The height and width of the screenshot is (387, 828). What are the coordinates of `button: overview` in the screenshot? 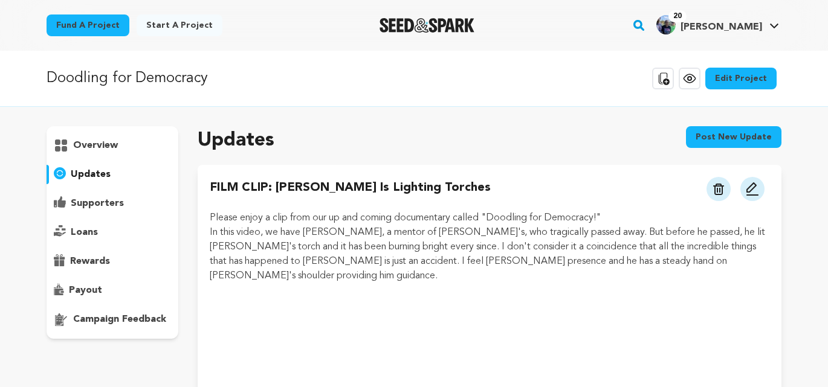 It's located at (112, 146).